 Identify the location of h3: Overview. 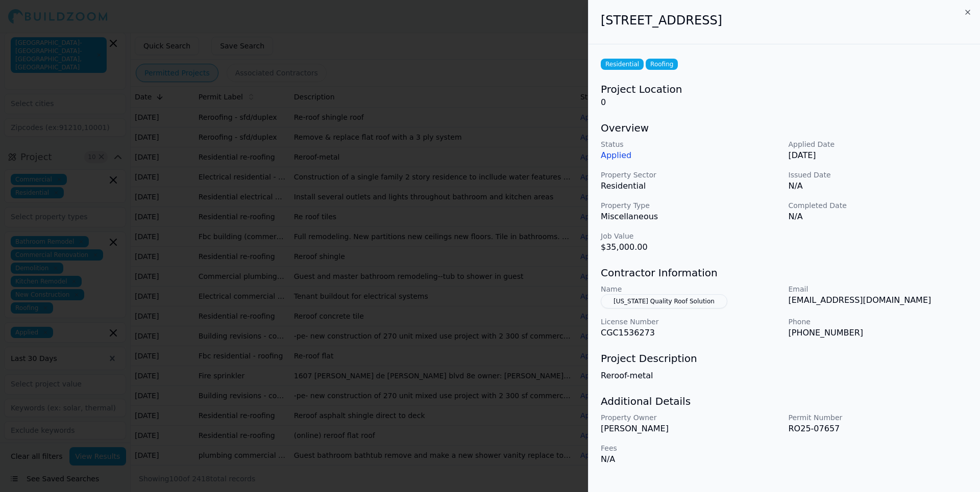
(784, 128).